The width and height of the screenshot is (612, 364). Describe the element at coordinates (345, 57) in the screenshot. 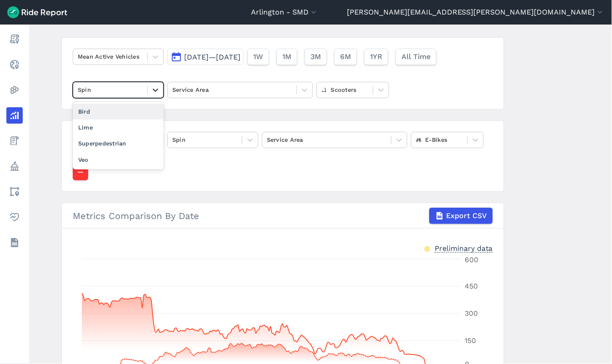

I see `button: 6M` at that location.